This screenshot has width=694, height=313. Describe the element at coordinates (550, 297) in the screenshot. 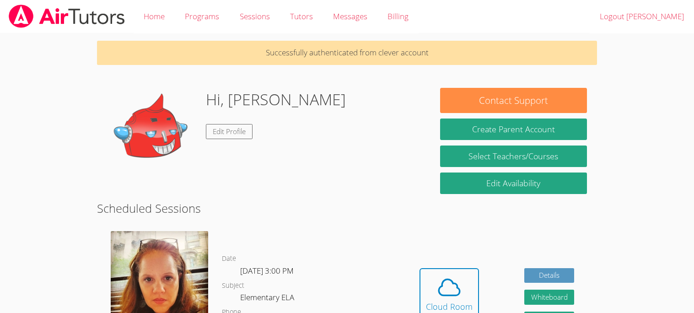

I see `button: Whiteboard` at that location.